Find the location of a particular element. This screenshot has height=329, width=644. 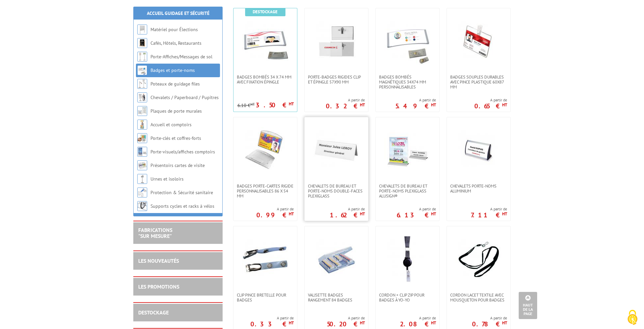

span: Cordon + clip Zip pour badges à Yo-Yo is located at coordinates (407, 297).